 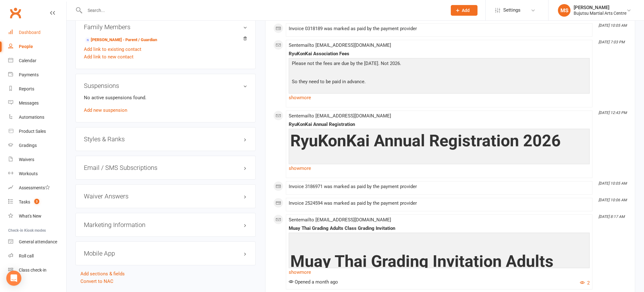 I want to click on span: RyuKonKai Annual Registration 2026, so click(x=425, y=141).